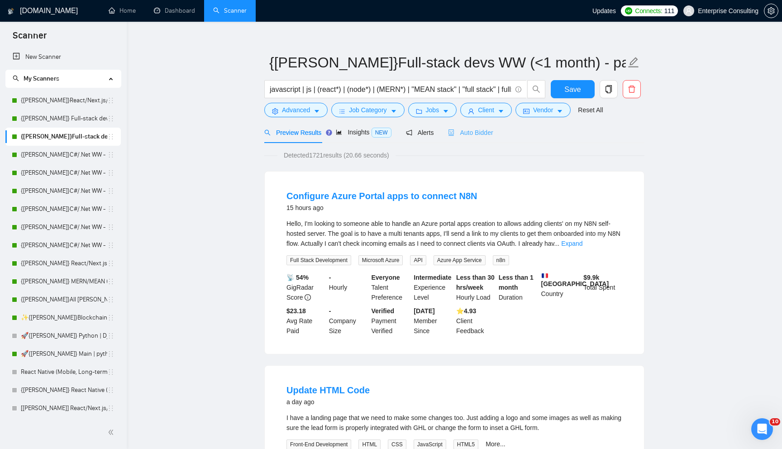  I want to click on div: Avg Rate Paid, so click(306, 321).